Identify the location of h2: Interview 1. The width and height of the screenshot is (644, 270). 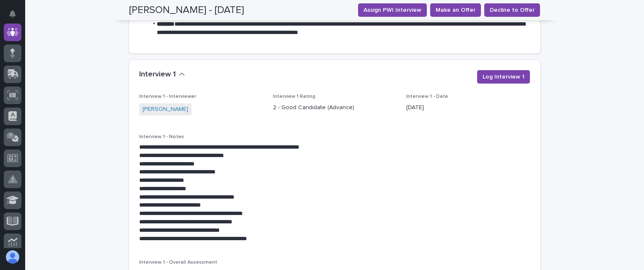
(157, 75).